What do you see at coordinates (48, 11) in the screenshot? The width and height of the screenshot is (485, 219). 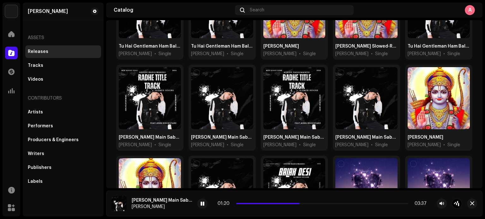 I see `div: Ashish RaghuWanshi` at bounding box center [48, 11].